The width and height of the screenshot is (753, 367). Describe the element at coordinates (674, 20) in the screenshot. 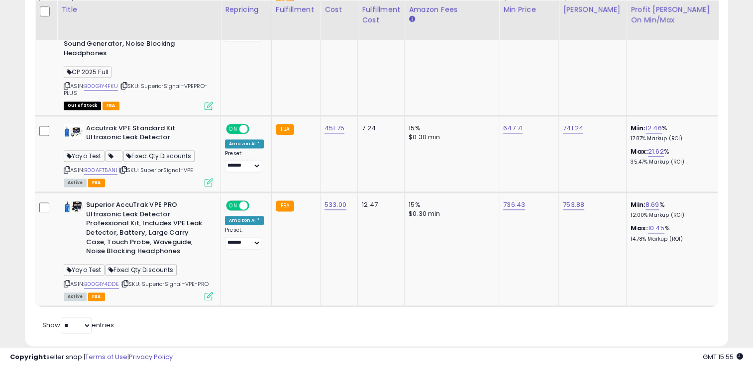

I see `th: The percentage added to the cost of goods (COGS) that forms the calculator for Min & Max prices.` at that location.